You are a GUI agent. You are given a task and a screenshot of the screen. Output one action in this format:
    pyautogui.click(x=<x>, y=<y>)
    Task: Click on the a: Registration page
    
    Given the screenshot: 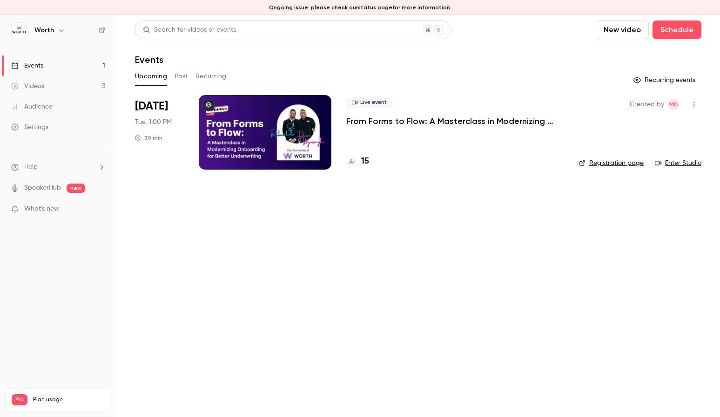 What is the action you would take?
    pyautogui.click(x=611, y=163)
    